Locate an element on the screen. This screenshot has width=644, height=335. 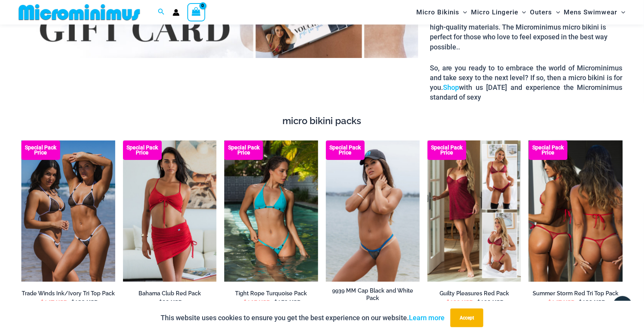
a: Bahama Club Red 9170 Crop Top 5404 Skirt 01 Bahama Club Red 9170 Crop Top 5404 Skirt 05Bahama Clu... is located at coordinates (170, 210).